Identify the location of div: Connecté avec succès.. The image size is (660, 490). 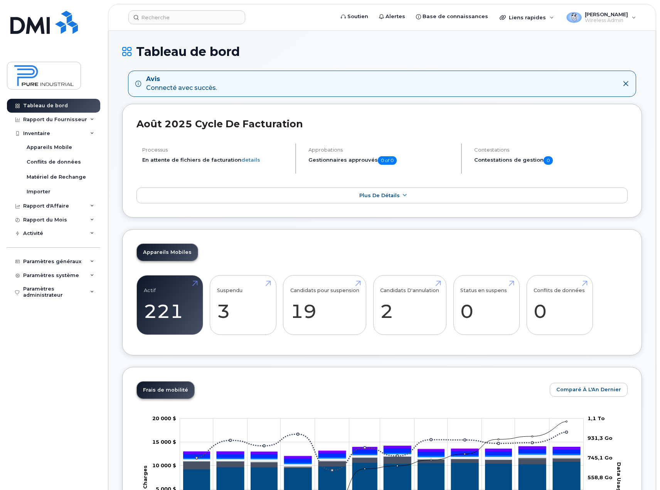
(182, 84).